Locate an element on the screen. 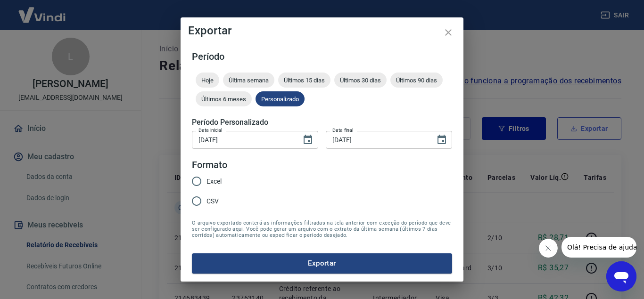  span: Olá! Precisa de ajuda? is located at coordinates (42, 10).